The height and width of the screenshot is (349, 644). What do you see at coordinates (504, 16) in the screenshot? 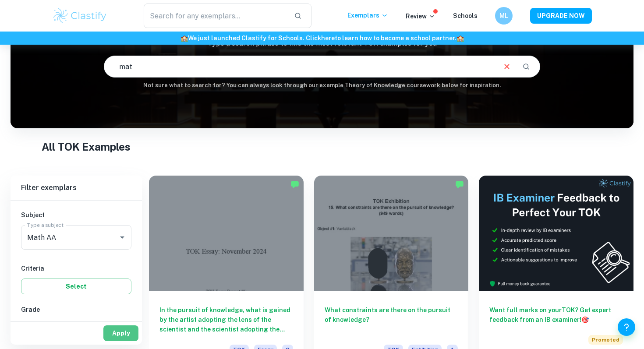
I see `h6: ML` at bounding box center [504, 16].